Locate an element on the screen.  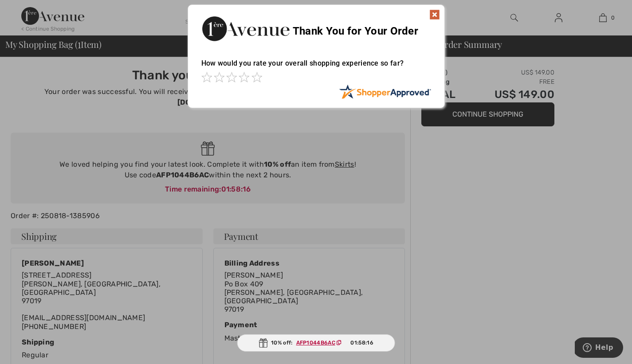
ins: AFP1044B6AC is located at coordinates (316, 343).